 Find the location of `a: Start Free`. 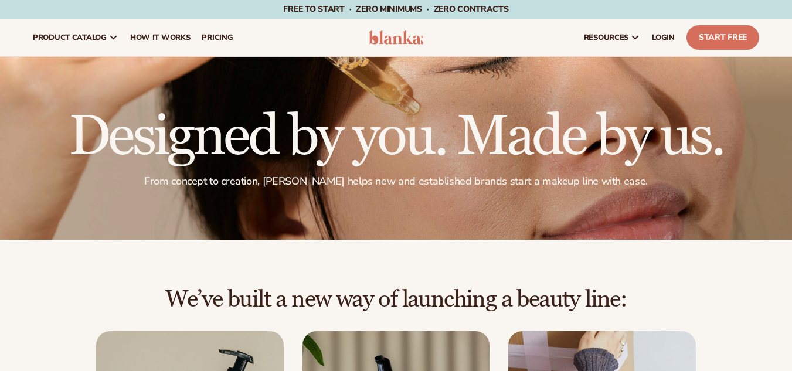

a: Start Free is located at coordinates (722, 37).